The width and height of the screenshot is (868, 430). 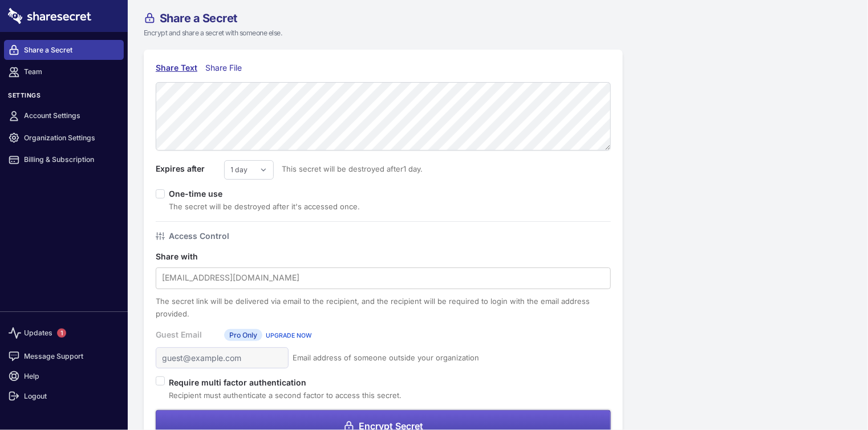 I want to click on a: Pro OnlyUPGRADE NOW, so click(x=268, y=335).